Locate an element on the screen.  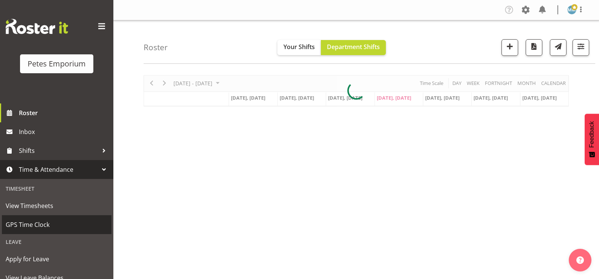
h4: Roster is located at coordinates (156, 47).